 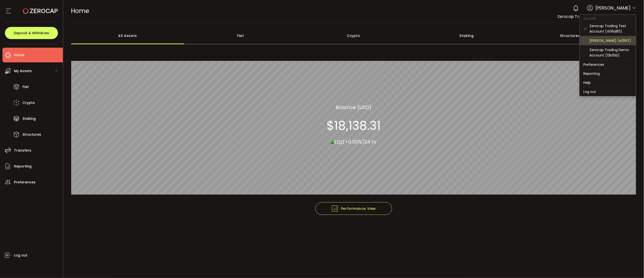 What do you see at coordinates (608, 83) in the screenshot?
I see `li: Help` at bounding box center [608, 83].